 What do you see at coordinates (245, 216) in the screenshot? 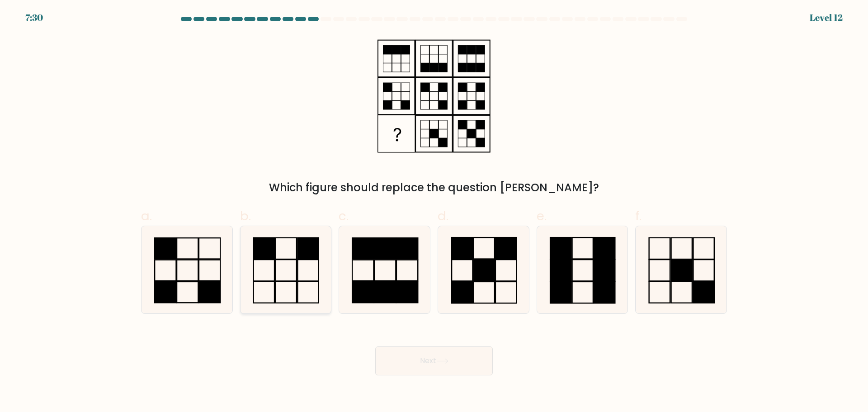
I see `span: b.` at bounding box center [245, 216].